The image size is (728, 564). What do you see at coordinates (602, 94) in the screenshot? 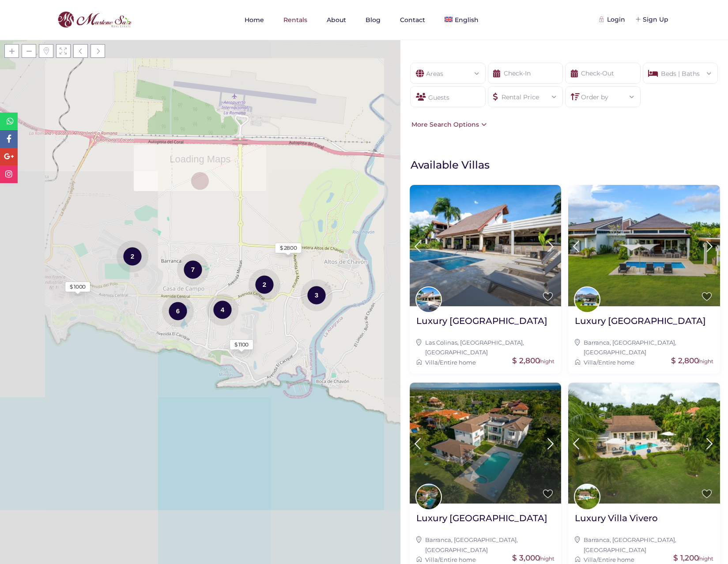
I see `div: Order by` at bounding box center [602, 94].